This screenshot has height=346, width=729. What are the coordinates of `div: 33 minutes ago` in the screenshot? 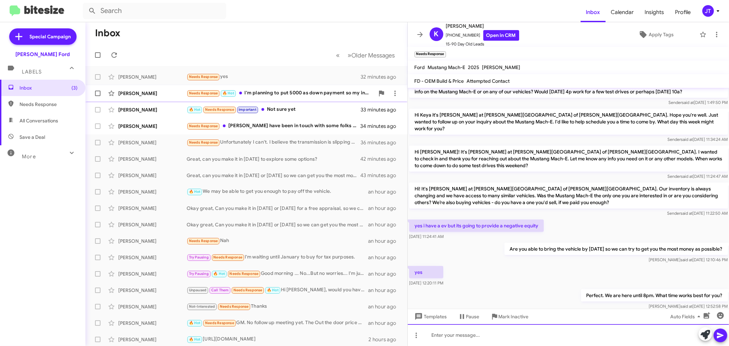 It's located at (382, 110).